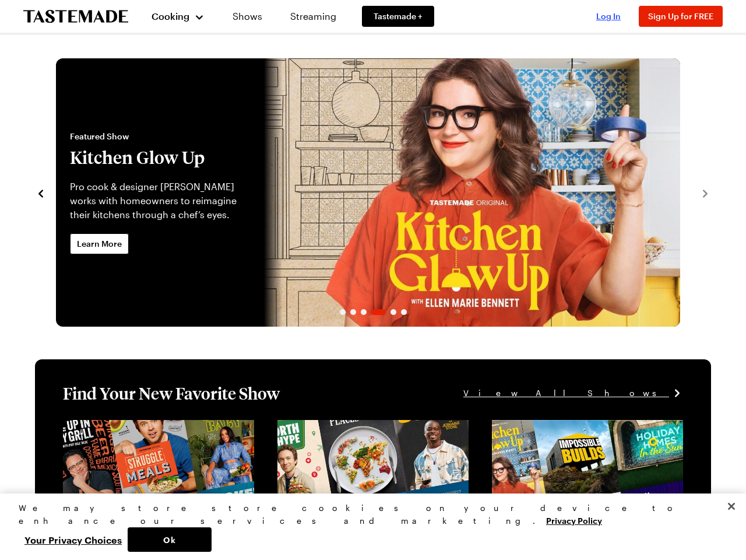  I want to click on button: Ok, so click(170, 539).